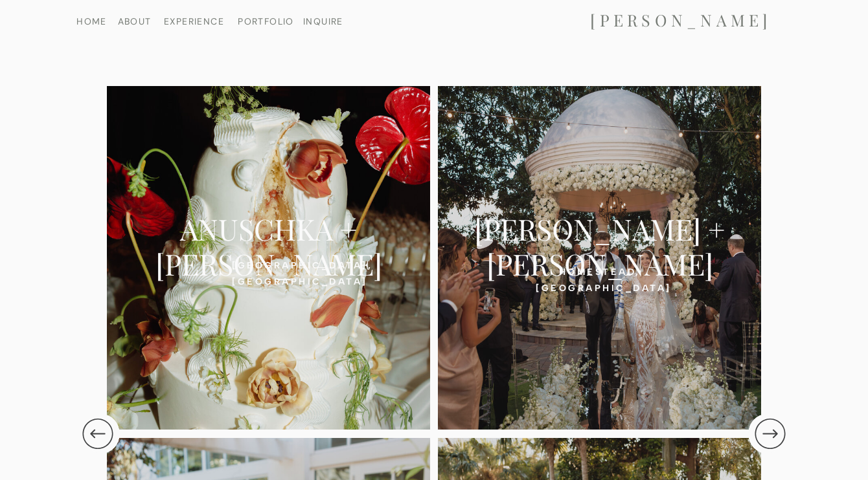 This screenshot has width=868, height=480. What do you see at coordinates (194, 21) in the screenshot?
I see `a: EXPERIENCE` at bounding box center [194, 21].